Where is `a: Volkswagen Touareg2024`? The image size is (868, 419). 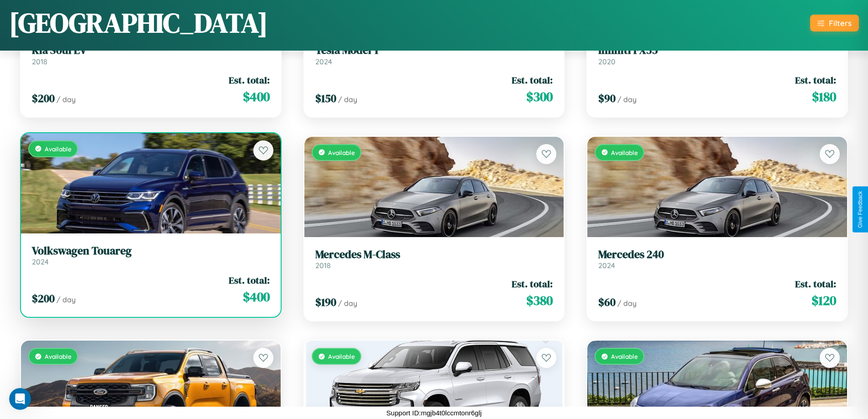 a: Volkswagen Touareg2024 is located at coordinates (151, 256).